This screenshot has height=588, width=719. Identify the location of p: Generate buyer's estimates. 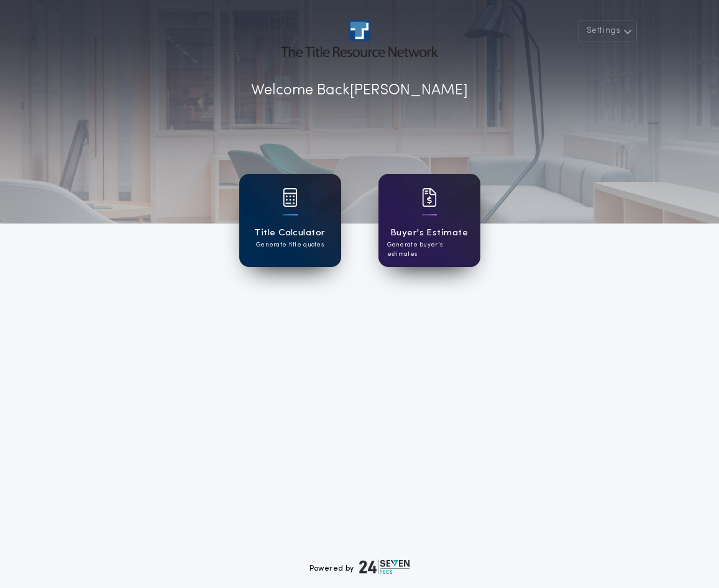
(429, 250).